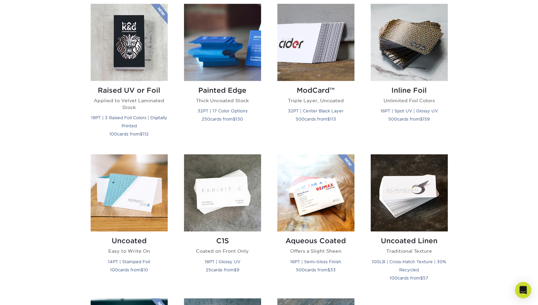  Describe the element at coordinates (129, 104) in the screenshot. I see `p: Applied to Velvet Laminated Stock` at that location.